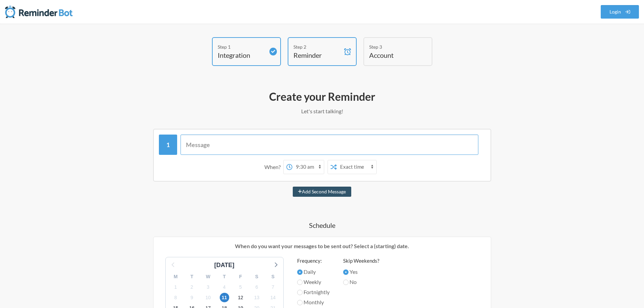 Image resolution: width=644 pixels, height=308 pixels. Describe the element at coordinates (313, 261) in the screenshot. I see `label: Frequency:` at that location.